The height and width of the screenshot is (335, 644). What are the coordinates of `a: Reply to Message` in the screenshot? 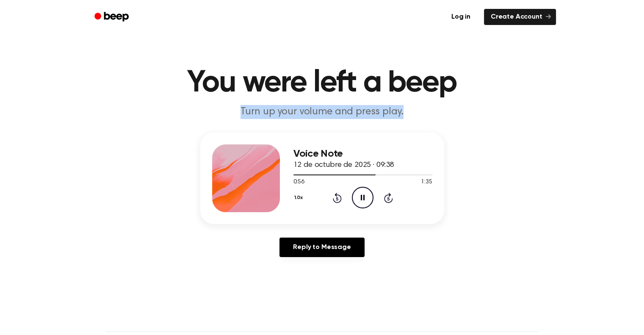 It's located at (322, 248).